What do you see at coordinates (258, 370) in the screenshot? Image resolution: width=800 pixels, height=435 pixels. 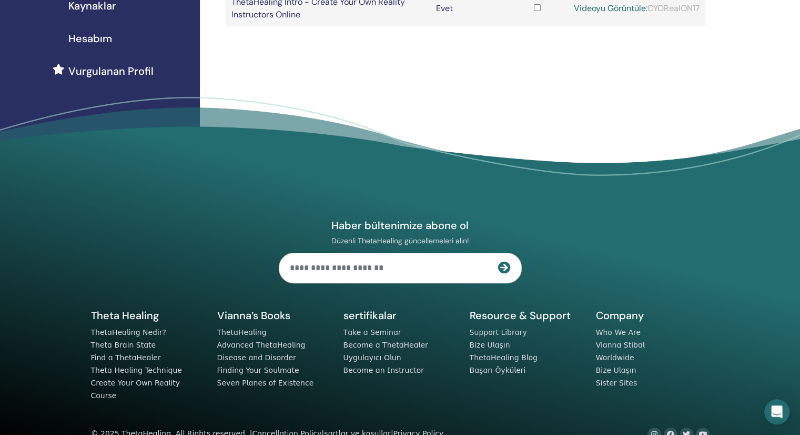 I see `a: Finding Your Soulmate` at bounding box center [258, 370].